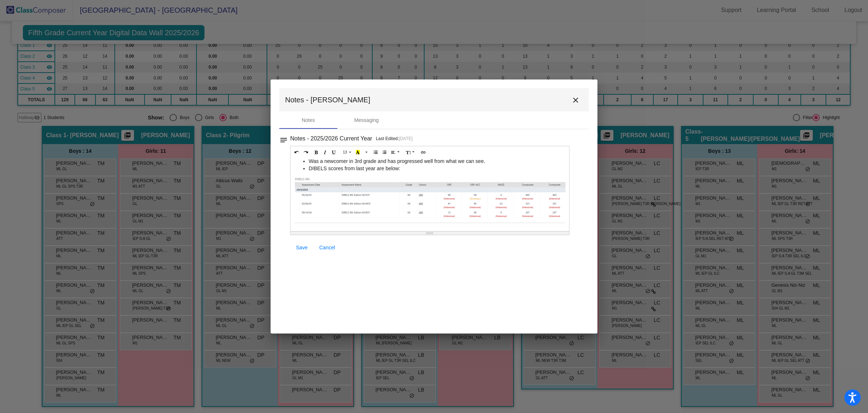  What do you see at coordinates (410, 153) in the screenshot?
I see `button: Line Height` at bounding box center [410, 153].